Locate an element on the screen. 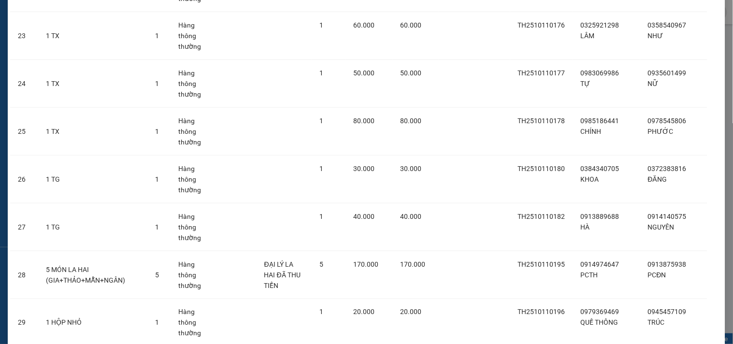  td: 25 is located at coordinates (24, 131).